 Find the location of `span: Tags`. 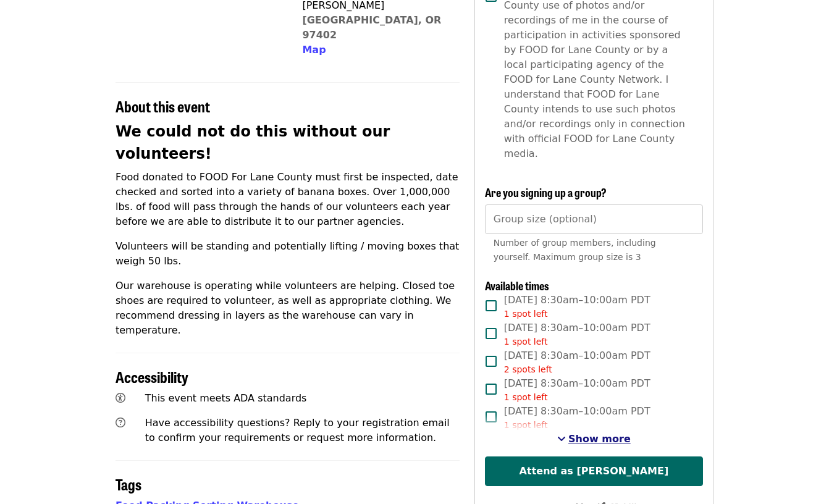

span: Tags is located at coordinates (128, 484).